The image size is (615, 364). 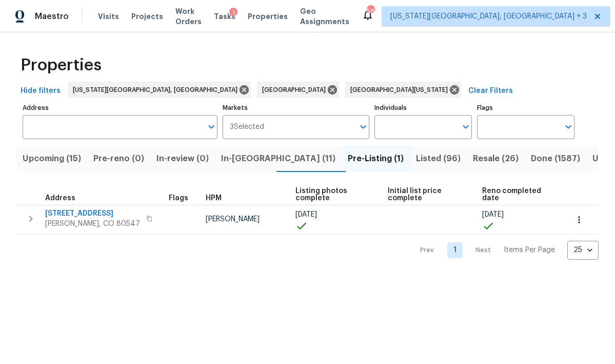 I want to click on nav: Pagination Navigation, so click(x=504, y=250).